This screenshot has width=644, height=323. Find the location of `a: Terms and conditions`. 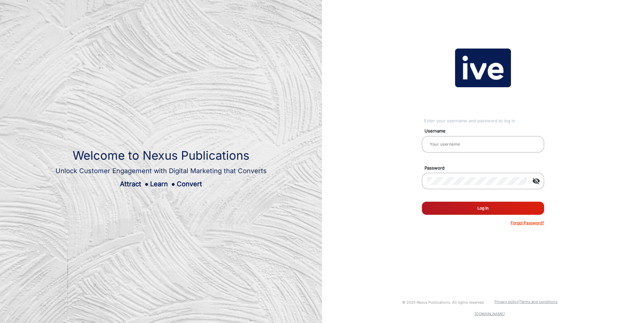

a: Terms and conditions is located at coordinates (538, 302).